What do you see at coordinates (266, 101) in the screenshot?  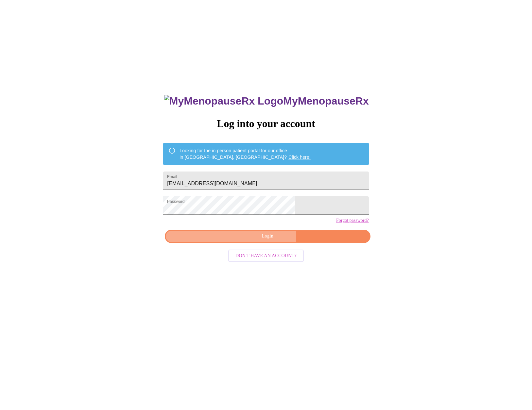 I see `h3: MyMenopauseRx` at bounding box center [266, 101].